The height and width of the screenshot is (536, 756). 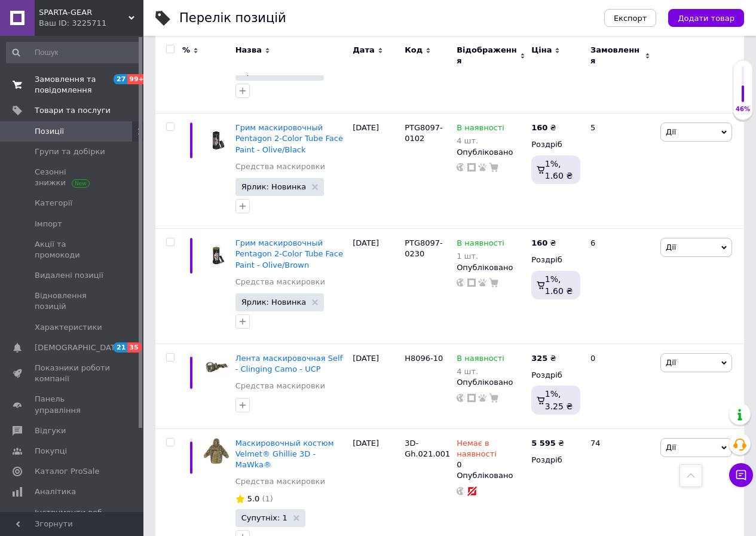 I want to click on span: Сезонні знижки, so click(x=72, y=177).